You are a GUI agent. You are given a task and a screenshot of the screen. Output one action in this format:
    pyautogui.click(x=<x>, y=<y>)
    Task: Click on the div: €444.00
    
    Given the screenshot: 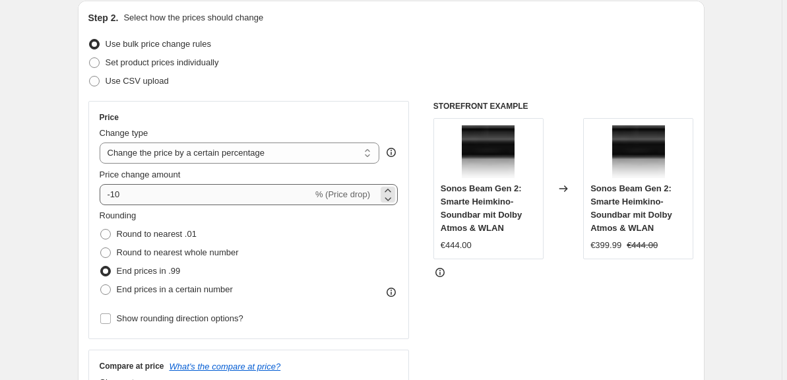 What is the action you would take?
    pyautogui.click(x=456, y=245)
    